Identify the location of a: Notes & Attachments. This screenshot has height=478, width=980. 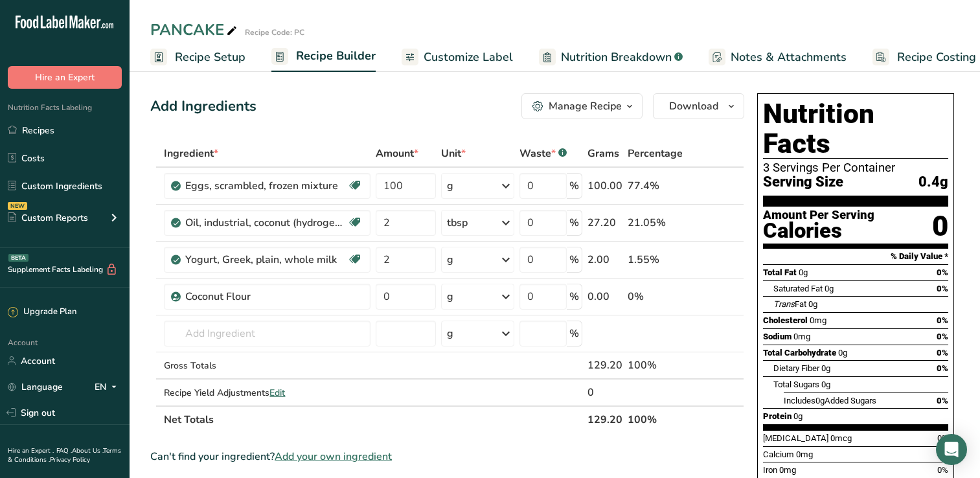
(778, 57).